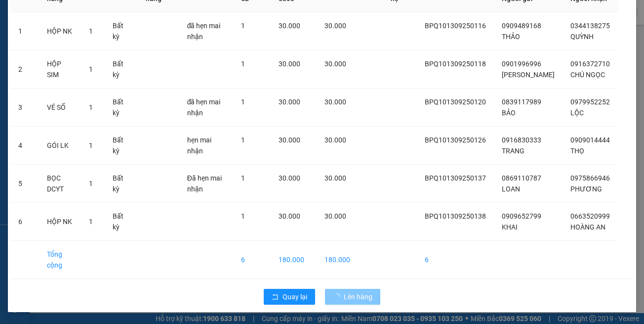 Image resolution: width=644 pixels, height=324 pixels. Describe the element at coordinates (590, 64) in the screenshot. I see `span: 0916372710` at that location.